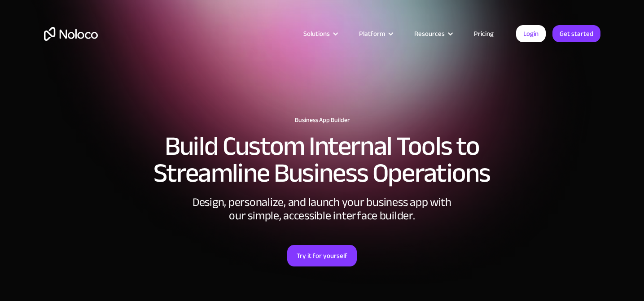 The width and height of the screenshot is (644, 301). I want to click on h1: Business App Builder, so click(322, 120).